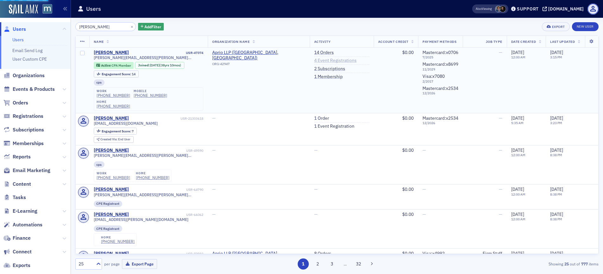 The width and height of the screenshot is (603, 274). Describe the element at coordinates (441, 123) in the screenshot. I see `span: 12 / 2026` at that location.